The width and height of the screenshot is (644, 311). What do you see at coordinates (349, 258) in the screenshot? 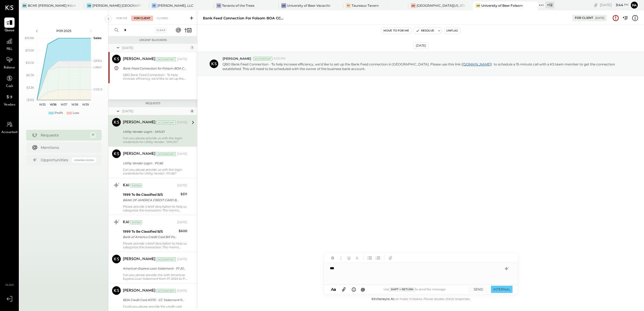
I see `button: Underline` at bounding box center [349, 258].